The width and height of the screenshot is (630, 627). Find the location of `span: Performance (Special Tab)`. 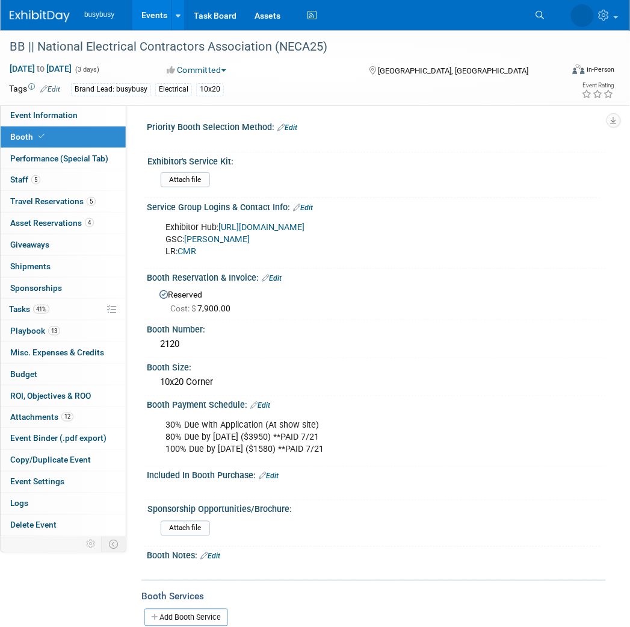

span: Performance (Special Tab) is located at coordinates (59, 158).